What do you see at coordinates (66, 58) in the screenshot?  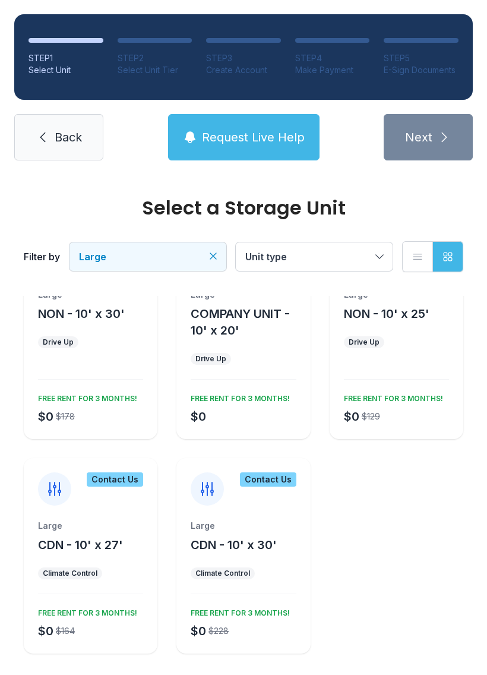 I see `div: STEP 1` at bounding box center [66, 58].